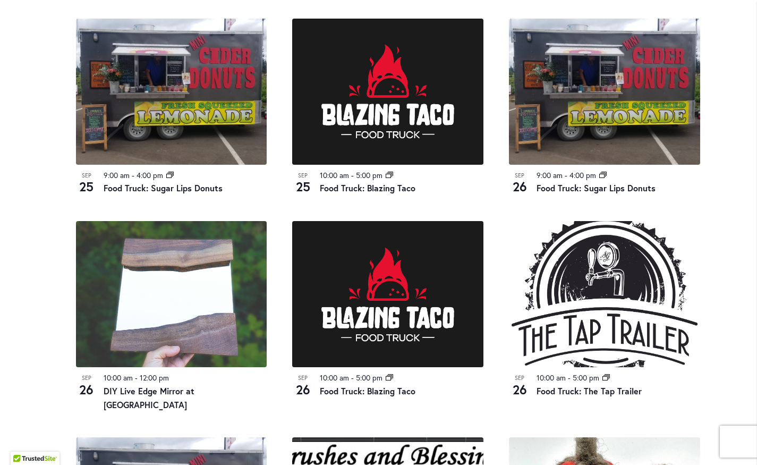 This screenshot has width=757, height=465. What do you see at coordinates (171, 294) in the screenshot?
I see `img: 50f20211c98afbc5584179a43ad28f92` at bounding box center [171, 294].